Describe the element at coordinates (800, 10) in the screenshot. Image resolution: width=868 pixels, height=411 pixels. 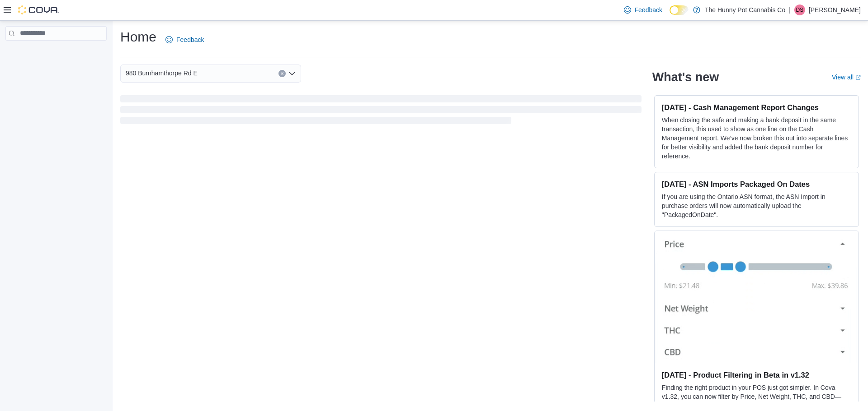
I see `div: Dayton Sobon` at that location.